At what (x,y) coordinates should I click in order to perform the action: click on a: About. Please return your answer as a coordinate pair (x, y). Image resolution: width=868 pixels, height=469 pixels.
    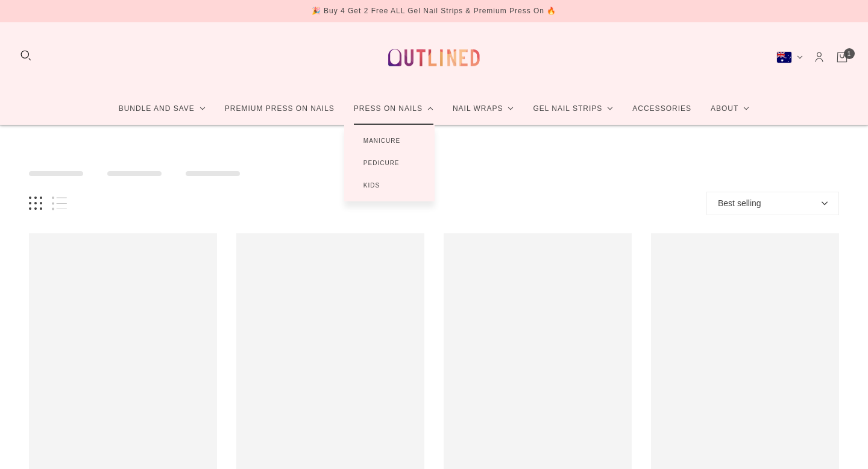
    Looking at the image, I should click on (730, 108).